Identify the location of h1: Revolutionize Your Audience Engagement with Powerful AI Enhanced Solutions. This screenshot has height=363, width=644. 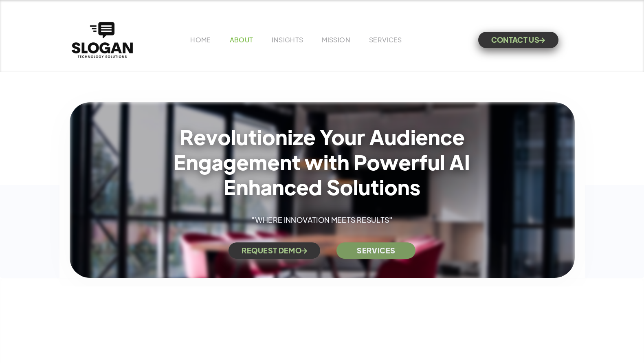
(322, 161).